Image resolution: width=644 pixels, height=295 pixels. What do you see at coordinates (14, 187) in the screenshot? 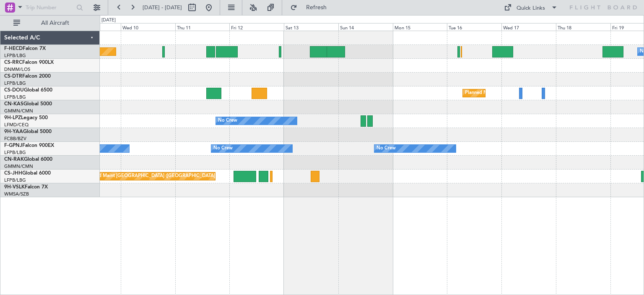
I see `span: 9H-VSLK` at bounding box center [14, 187].